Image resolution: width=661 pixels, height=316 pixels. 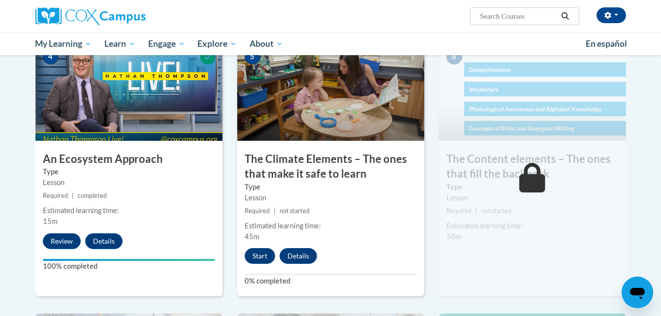 I want to click on input: Search Courses, so click(x=519, y=16).